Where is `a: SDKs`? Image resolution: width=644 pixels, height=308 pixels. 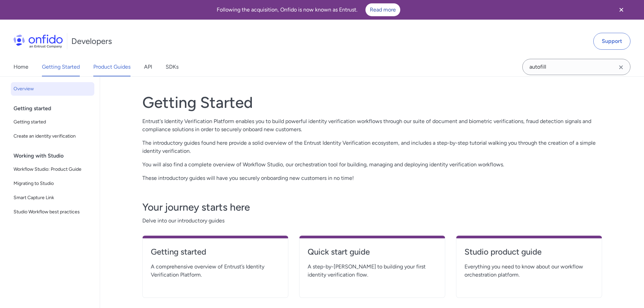 a: SDKs is located at coordinates (172, 67).